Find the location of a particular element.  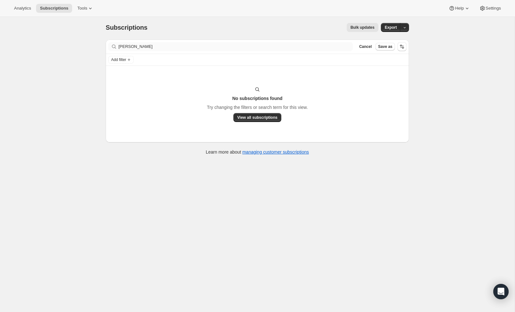

button: Analytics is located at coordinates (22, 8).